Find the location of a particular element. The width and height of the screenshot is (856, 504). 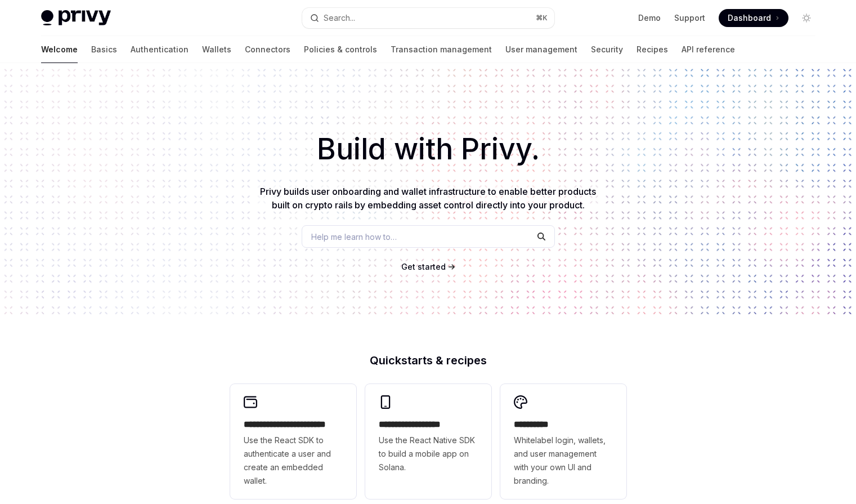

img: light logo is located at coordinates (76, 18).